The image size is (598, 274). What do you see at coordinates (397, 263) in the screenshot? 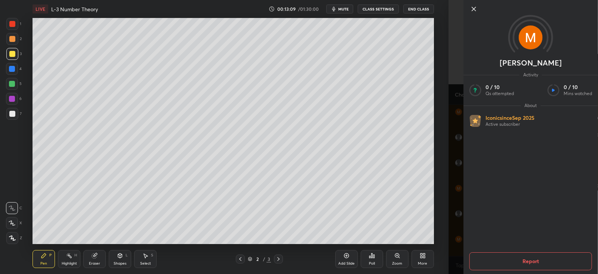
I see `div: Zoom` at bounding box center [397, 263].